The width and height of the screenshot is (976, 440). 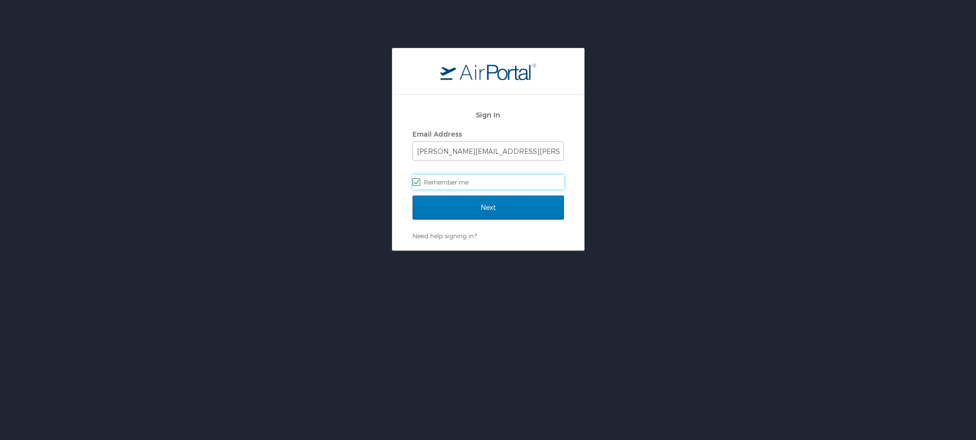 I want to click on img: logo, so click(x=488, y=71).